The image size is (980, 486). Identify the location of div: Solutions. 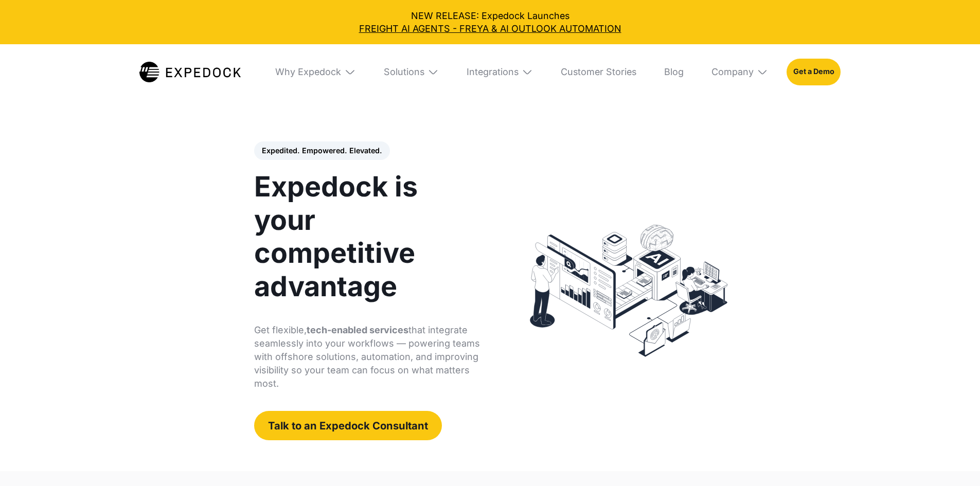
(403, 72).